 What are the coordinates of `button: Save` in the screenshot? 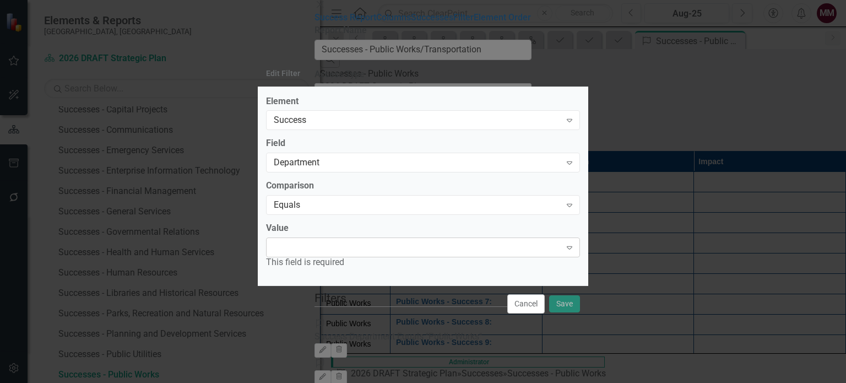 It's located at (565, 304).